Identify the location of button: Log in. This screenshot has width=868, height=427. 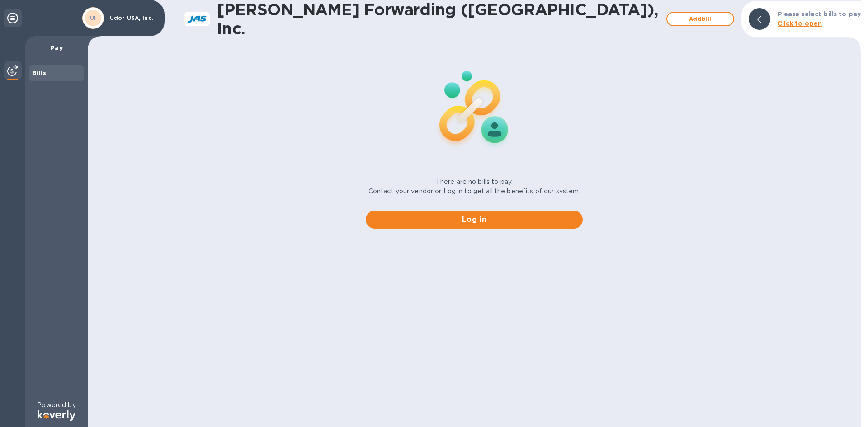
(475, 220).